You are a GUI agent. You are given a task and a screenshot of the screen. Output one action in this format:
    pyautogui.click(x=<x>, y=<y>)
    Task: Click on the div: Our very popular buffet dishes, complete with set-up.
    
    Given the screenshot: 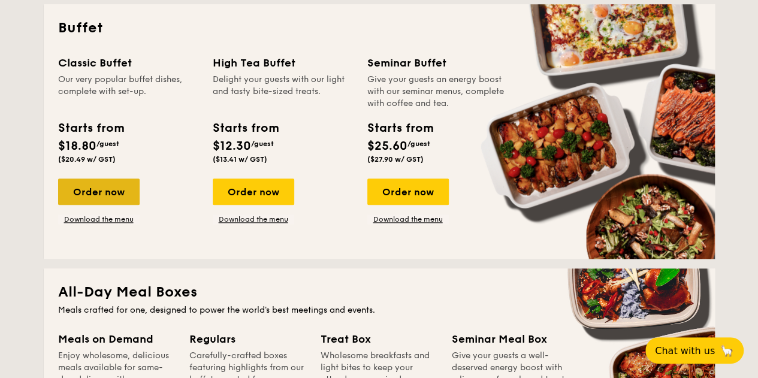 What is the action you would take?
    pyautogui.click(x=128, y=92)
    